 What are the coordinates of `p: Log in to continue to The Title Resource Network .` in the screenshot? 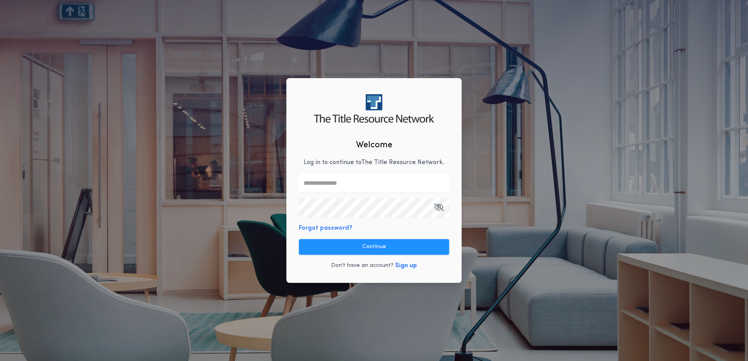 It's located at (374, 163).